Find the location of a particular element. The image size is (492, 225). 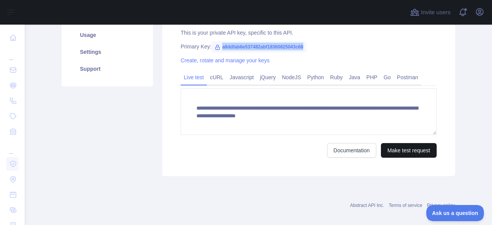

div: Primary Key: is located at coordinates (309, 47).